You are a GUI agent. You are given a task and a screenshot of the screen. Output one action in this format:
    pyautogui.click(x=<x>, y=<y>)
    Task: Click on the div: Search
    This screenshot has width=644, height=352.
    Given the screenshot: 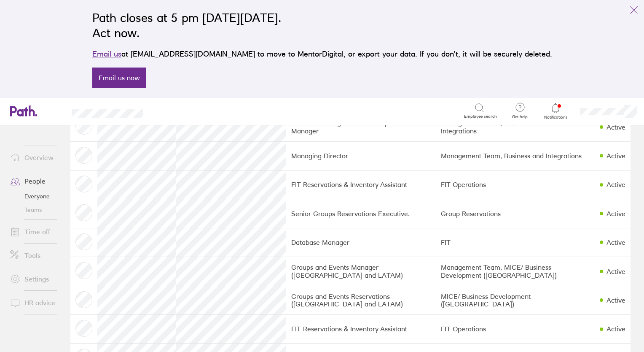 What is the action you would take?
    pyautogui.click(x=176, y=111)
    